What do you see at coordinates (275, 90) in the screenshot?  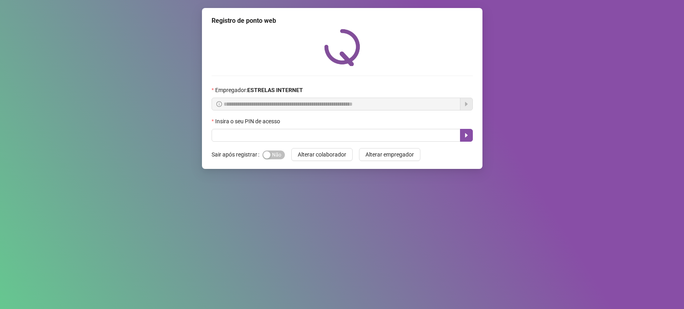 I see `strong: ESTRELAS INTERNET` at bounding box center [275, 90].